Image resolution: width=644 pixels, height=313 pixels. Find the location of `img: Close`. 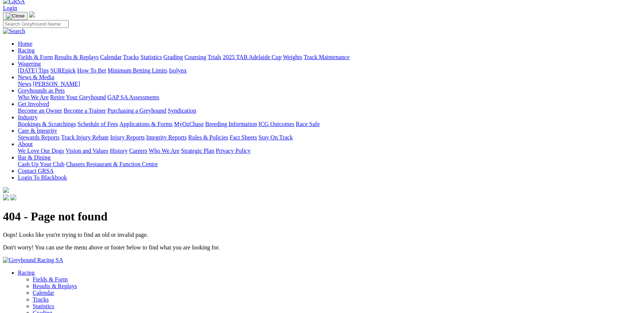

img: Close is located at coordinates (15, 16).